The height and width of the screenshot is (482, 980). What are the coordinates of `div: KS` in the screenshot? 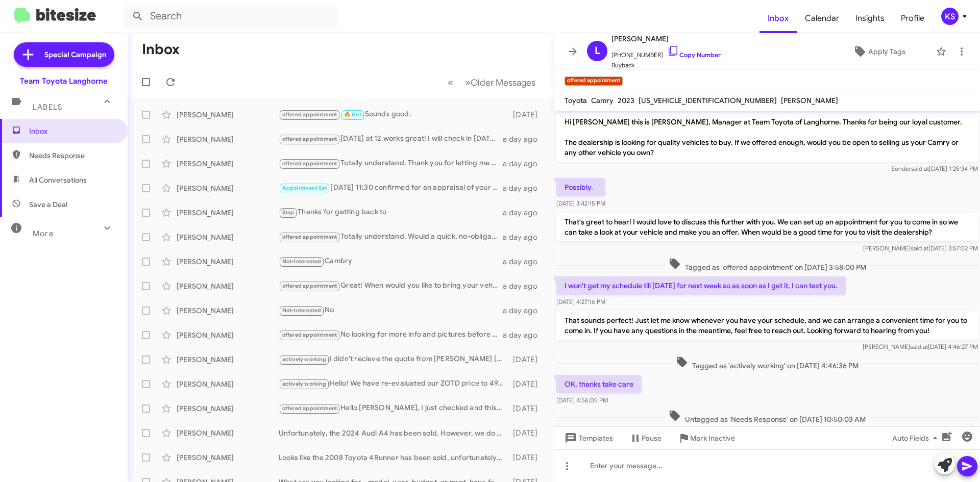 It's located at (950, 16).